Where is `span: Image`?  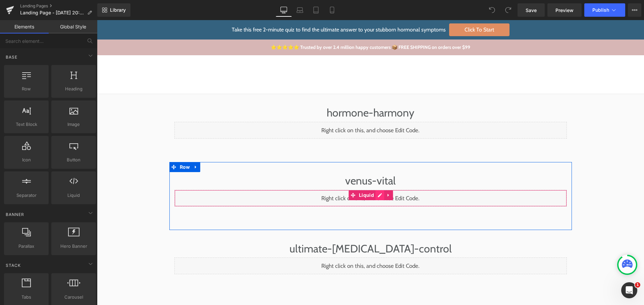 span: Image is located at coordinates (74, 124).